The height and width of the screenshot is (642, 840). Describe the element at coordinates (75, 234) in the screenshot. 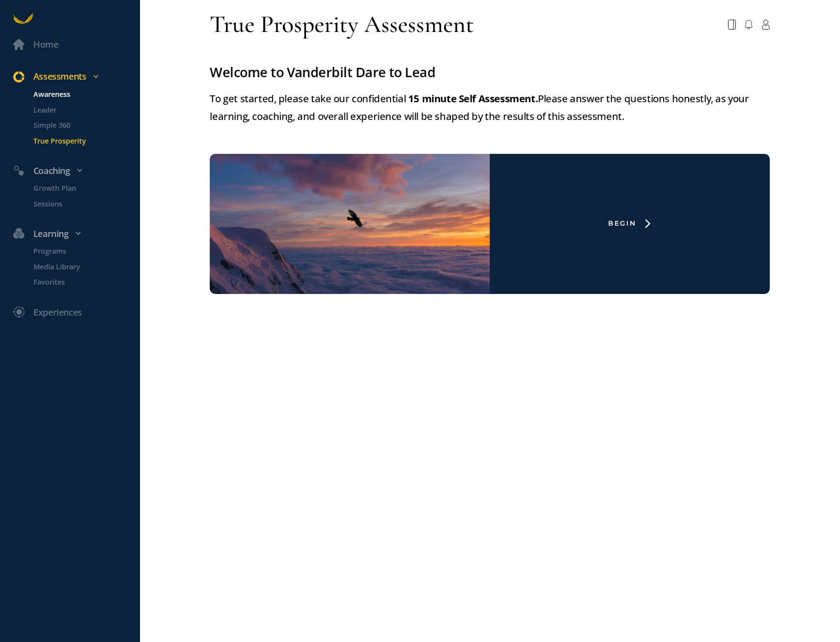

I see `div: Learning` at that location.